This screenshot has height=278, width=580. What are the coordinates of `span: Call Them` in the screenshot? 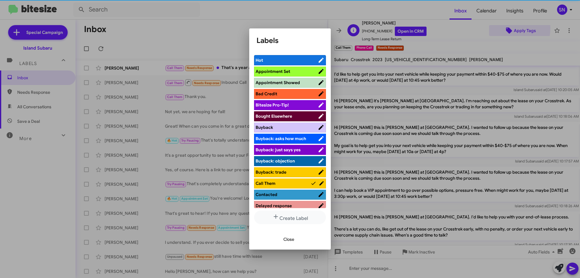 It's located at (266, 183).